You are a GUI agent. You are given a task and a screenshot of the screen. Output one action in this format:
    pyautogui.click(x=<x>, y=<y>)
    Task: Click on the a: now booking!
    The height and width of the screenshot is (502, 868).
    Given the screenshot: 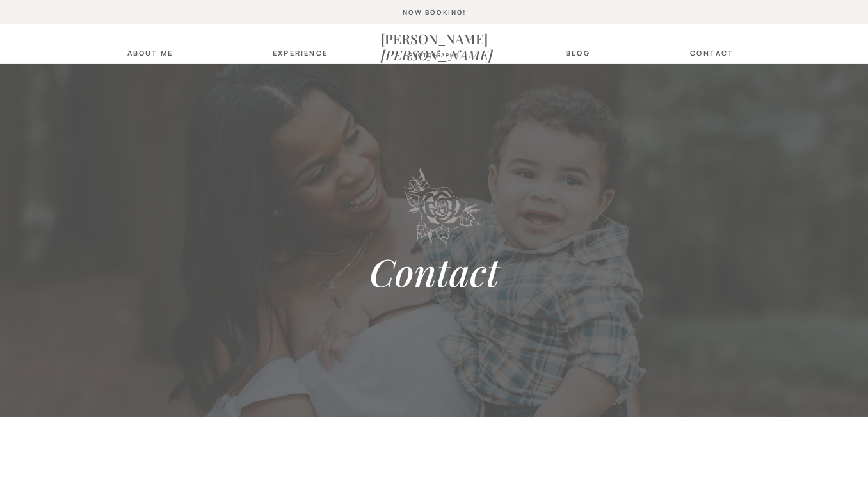 What is the action you would take?
    pyautogui.click(x=434, y=12)
    